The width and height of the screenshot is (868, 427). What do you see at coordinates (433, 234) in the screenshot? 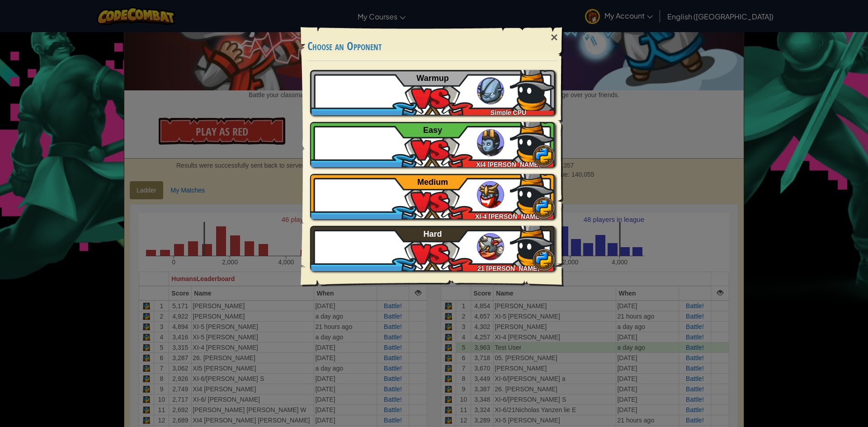
I see `span: Hard` at bounding box center [433, 234].